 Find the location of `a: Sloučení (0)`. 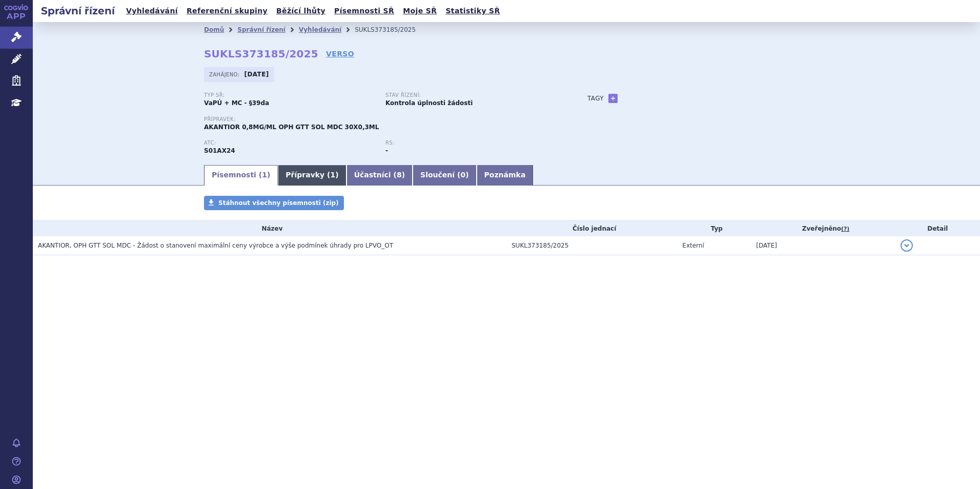

a: Sloučení (0) is located at coordinates (445, 176).